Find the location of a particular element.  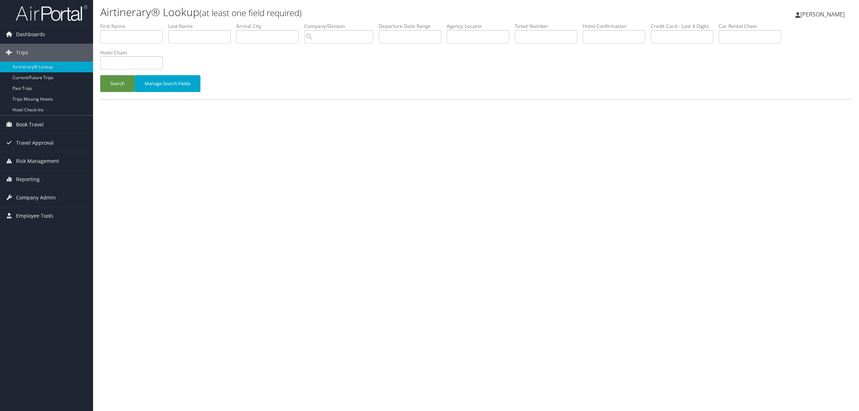

label: Ticket Number is located at coordinates (549, 26).